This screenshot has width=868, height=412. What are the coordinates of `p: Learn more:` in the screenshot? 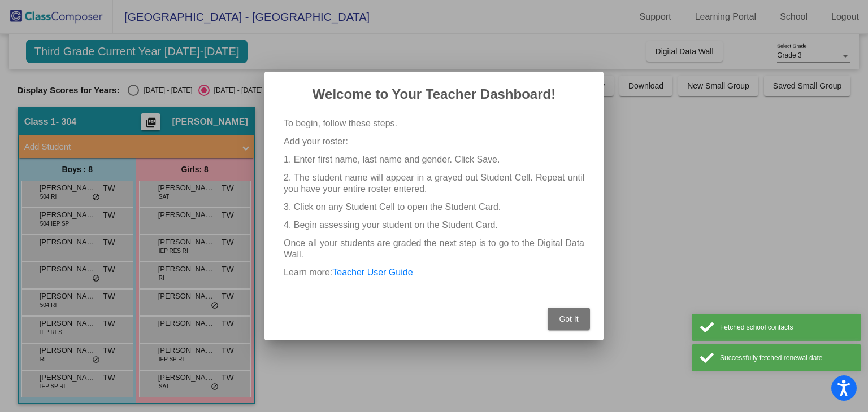 It's located at (434, 273).